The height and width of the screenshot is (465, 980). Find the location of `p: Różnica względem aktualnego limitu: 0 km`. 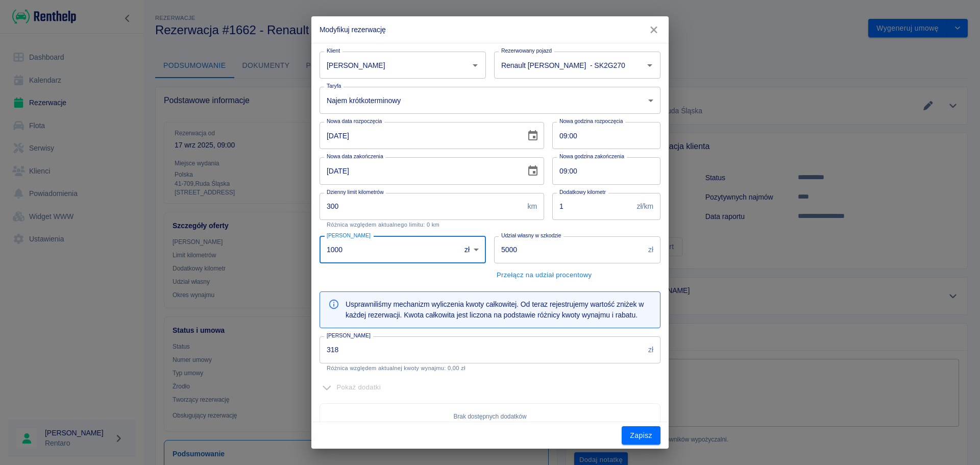

p: Różnica względem aktualnego limitu: 0 km is located at coordinates (432, 224).